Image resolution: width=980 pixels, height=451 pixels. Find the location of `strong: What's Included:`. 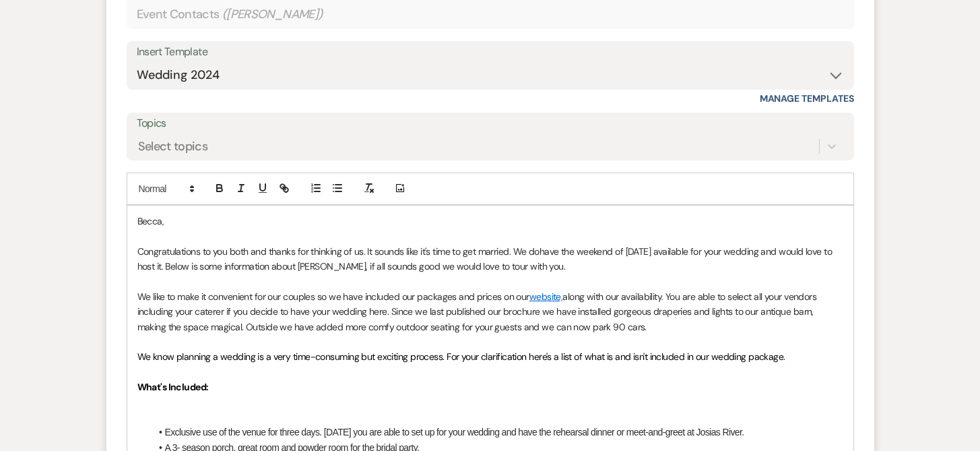

strong: What's Included: is located at coordinates (173, 387).